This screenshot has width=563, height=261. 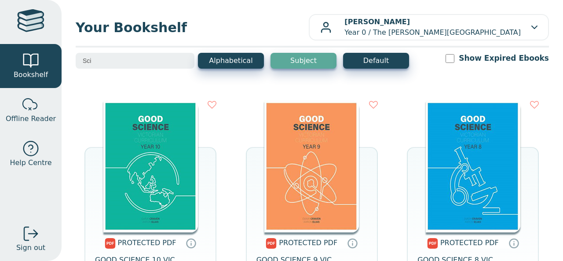 I want to click on span: Bookshelf, so click(x=31, y=75).